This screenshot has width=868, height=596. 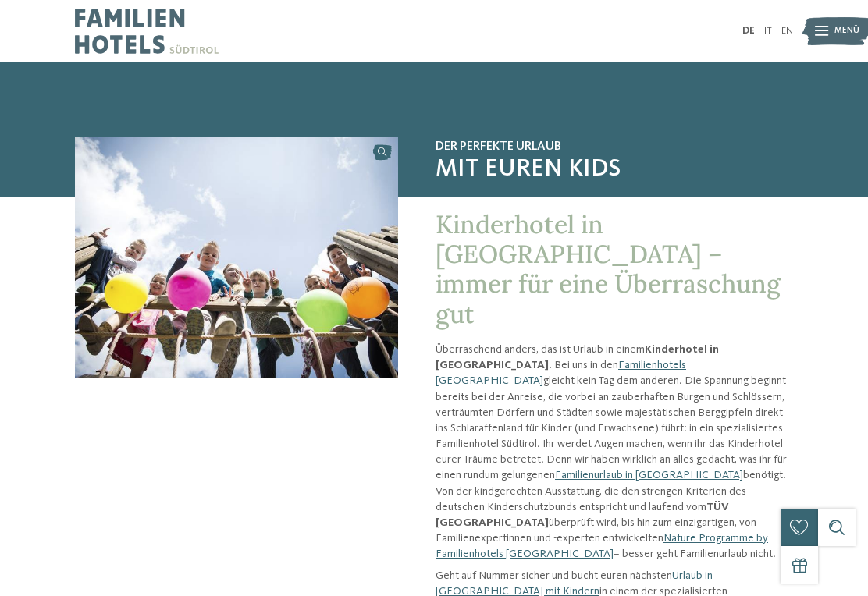 I want to click on p: Überraschend anders, das ist Urlaub in einem . Bei uns in den gleicht kein Tag dem anderen. Die S..., so click(x=614, y=452).